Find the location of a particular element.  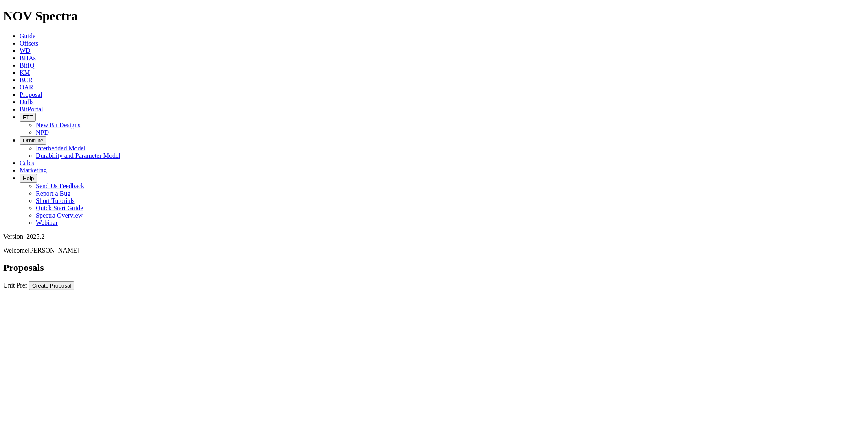

a: NPD is located at coordinates (42, 132).